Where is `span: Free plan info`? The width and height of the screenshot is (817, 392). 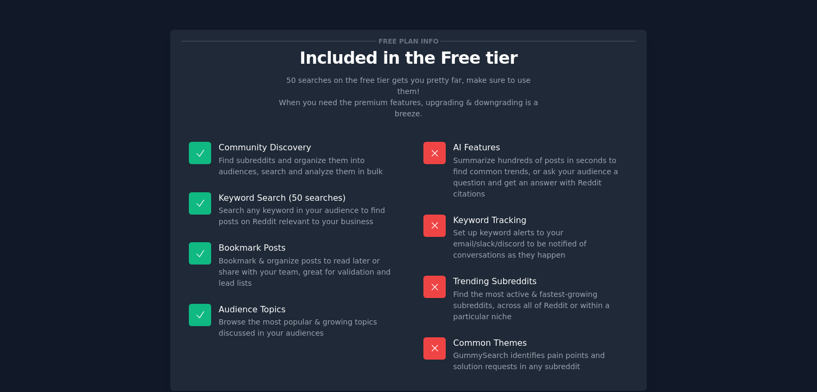 span: Free plan info is located at coordinates (408, 41).